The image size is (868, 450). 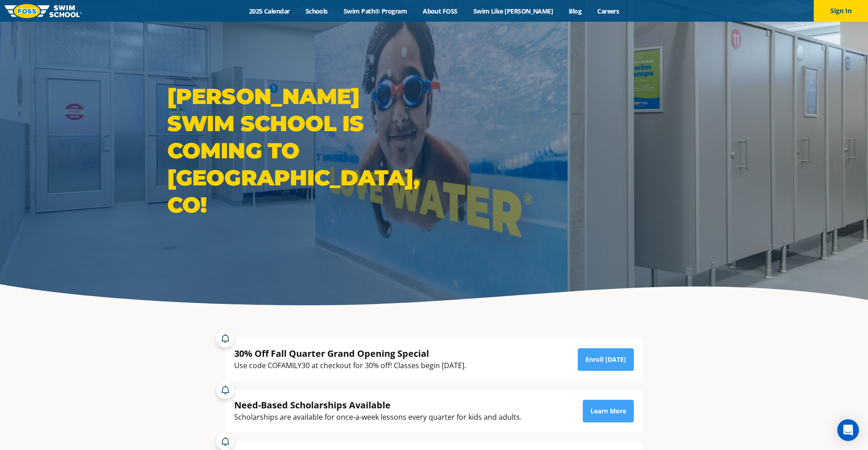 What do you see at coordinates (440, 11) in the screenshot?
I see `a: About FOSS` at bounding box center [440, 11].